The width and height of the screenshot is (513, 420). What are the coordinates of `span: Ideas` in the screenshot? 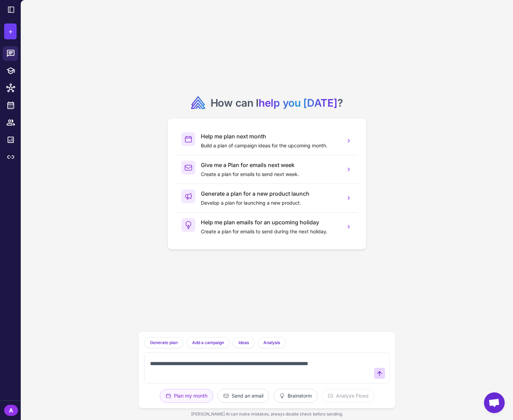 It's located at (244, 343).